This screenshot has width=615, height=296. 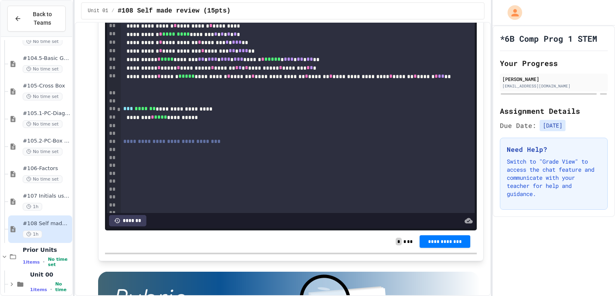 I want to click on h2: Your Progress, so click(x=554, y=63).